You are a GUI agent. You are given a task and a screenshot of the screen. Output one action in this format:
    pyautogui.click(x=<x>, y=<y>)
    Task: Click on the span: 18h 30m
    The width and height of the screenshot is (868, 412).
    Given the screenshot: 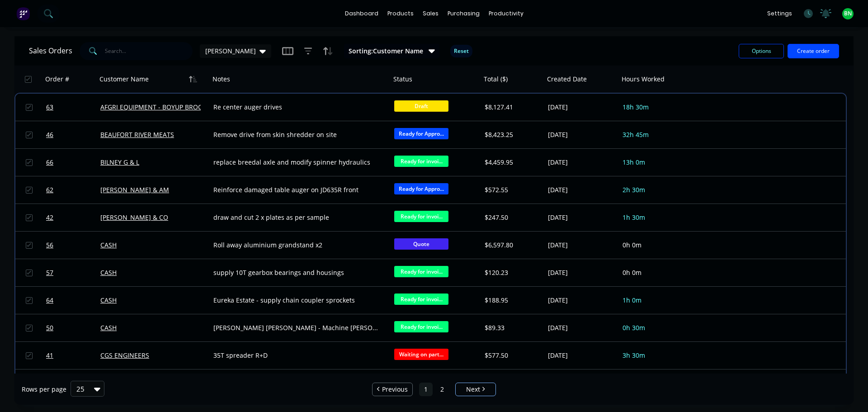 What is the action you would take?
    pyautogui.click(x=636, y=107)
    